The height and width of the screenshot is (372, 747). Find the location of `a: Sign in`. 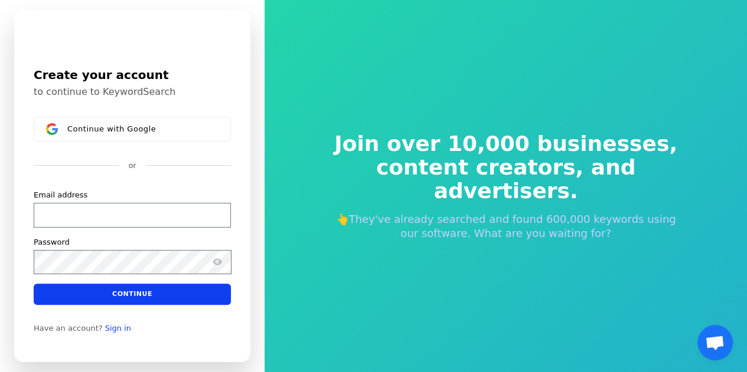

a: Sign in is located at coordinates (118, 329).